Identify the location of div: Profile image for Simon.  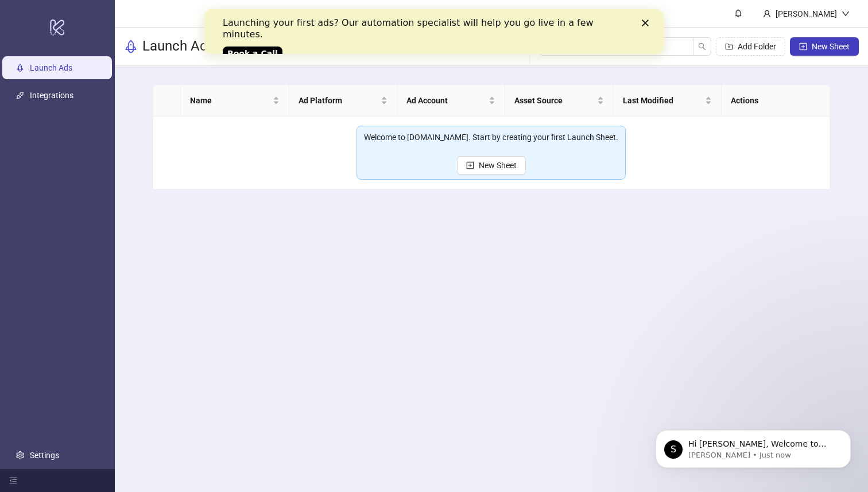
(35, 44).